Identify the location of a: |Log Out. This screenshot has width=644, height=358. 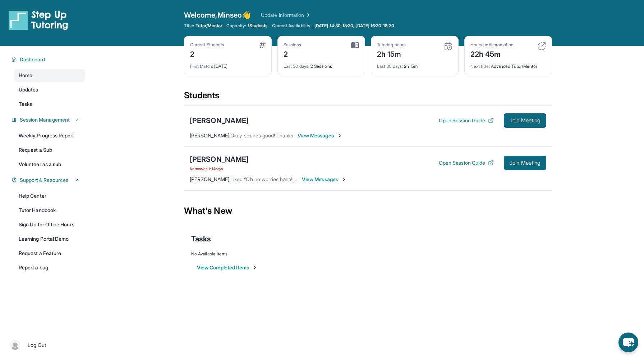
(46, 345).